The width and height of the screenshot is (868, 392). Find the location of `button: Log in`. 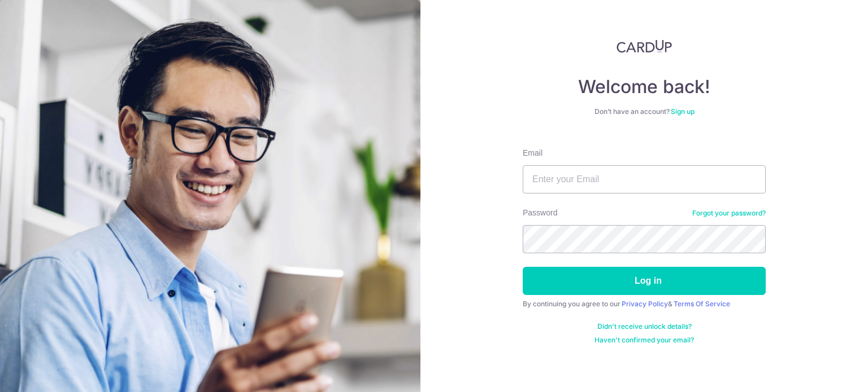

button: Log in is located at coordinates (644, 281).